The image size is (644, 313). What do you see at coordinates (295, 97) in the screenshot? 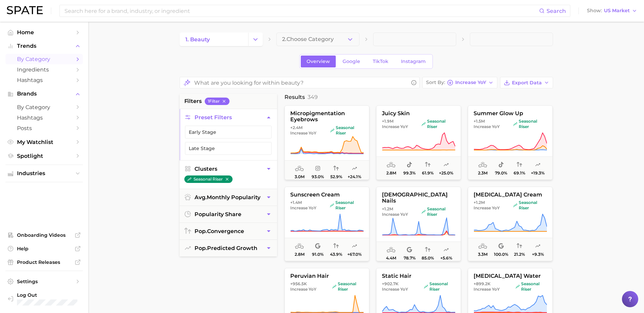
I see `span: Results` at bounding box center [295, 97].